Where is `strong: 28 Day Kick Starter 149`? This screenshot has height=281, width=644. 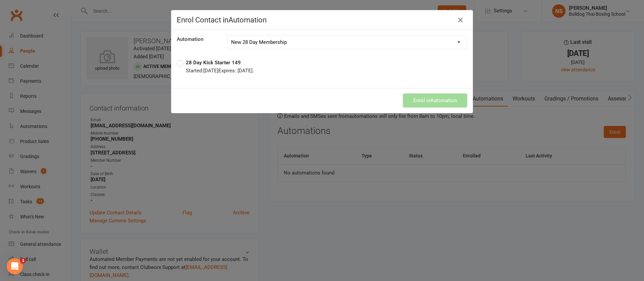 strong: 28 Day Kick Starter 149 is located at coordinates (213, 62).